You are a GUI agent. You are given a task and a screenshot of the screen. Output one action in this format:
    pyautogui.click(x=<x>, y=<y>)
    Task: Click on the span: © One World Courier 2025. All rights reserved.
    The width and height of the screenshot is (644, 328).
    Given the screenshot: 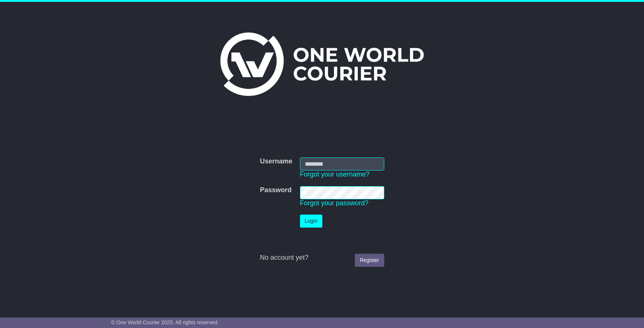 What is the action you would take?
    pyautogui.click(x=164, y=323)
    